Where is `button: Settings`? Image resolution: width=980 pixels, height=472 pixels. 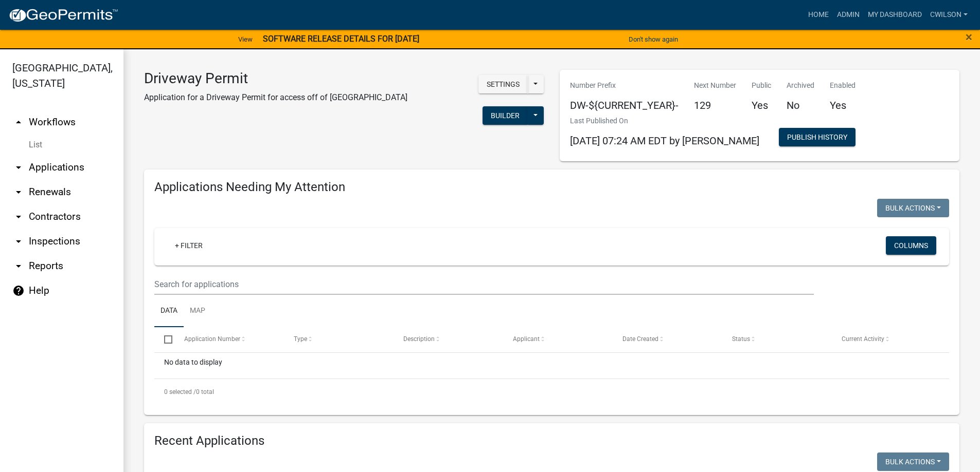
button: Settings is located at coordinates (503, 84).